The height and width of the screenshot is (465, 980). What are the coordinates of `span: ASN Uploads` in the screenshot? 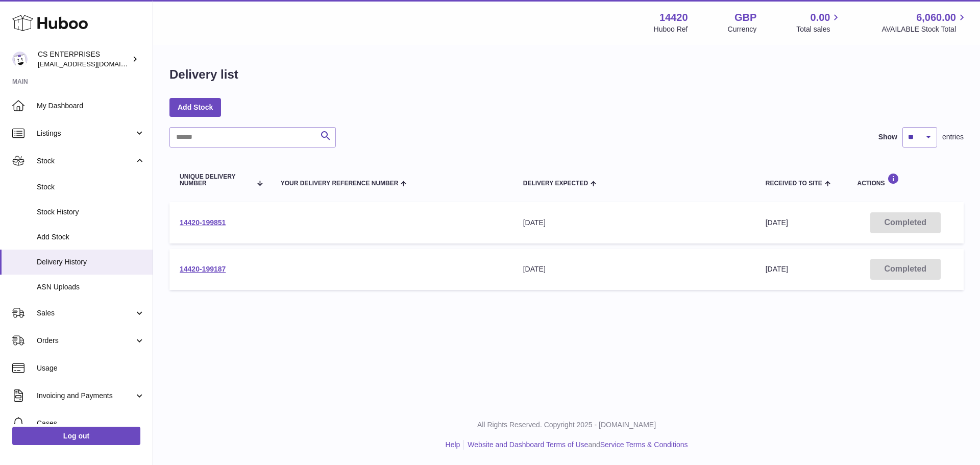 It's located at (91, 287).